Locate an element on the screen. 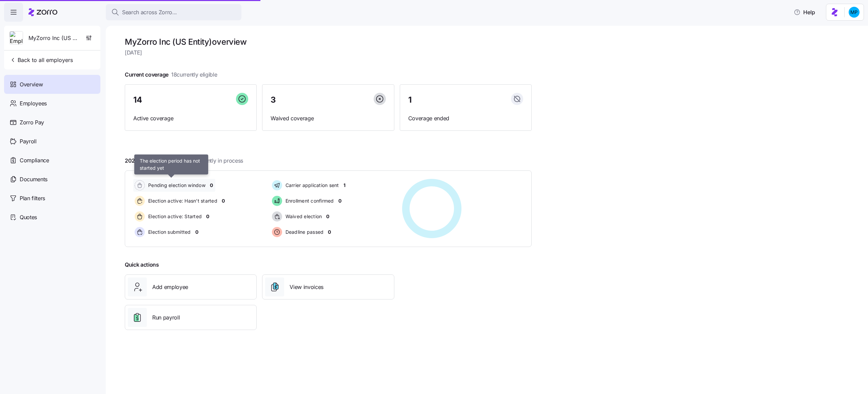  span: Carrier application sent is located at coordinates (311, 186).